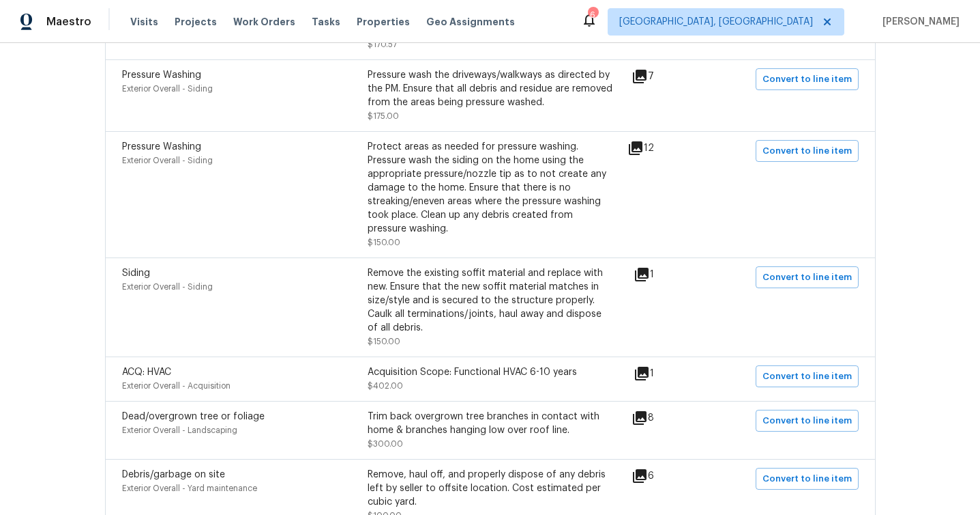 Image resolution: width=980 pixels, height=515 pixels. I want to click on span: $175.00, so click(384, 116).